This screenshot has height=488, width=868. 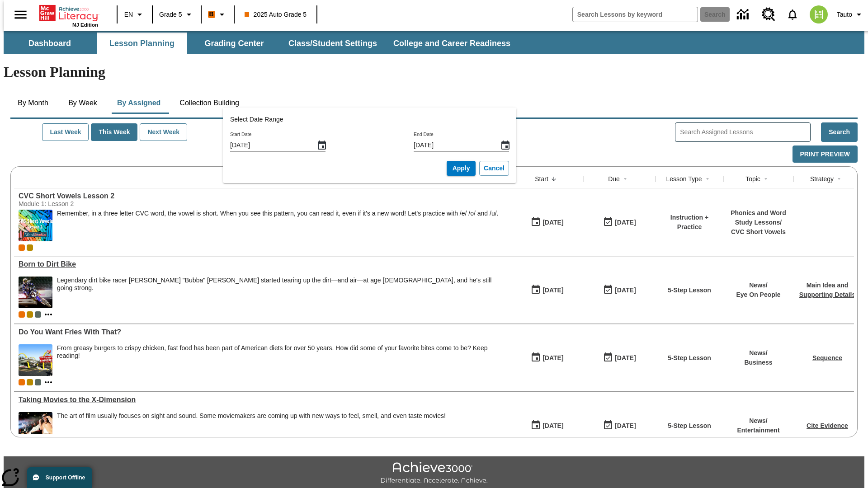 What do you see at coordinates (434, 473) in the screenshot?
I see `img: Achieve3000 Differentiate Accelerate Achieve` at bounding box center [434, 473].